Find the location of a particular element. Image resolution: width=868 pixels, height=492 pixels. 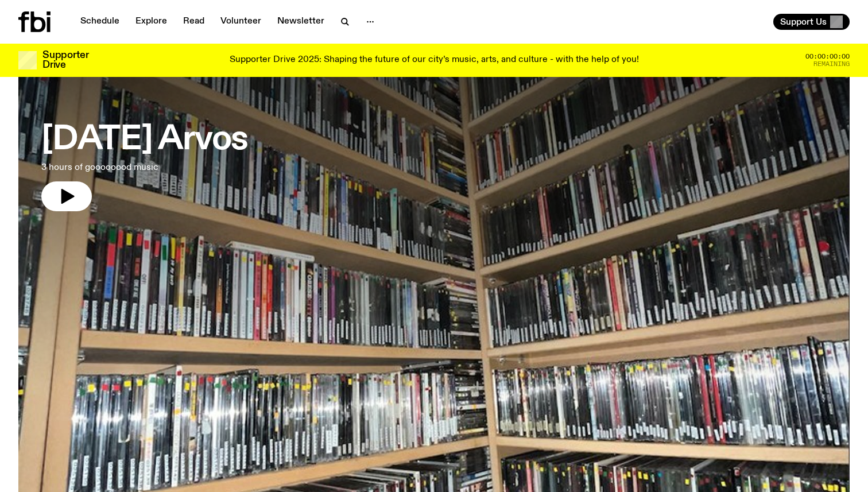

button: Support Us is located at coordinates (812, 22).